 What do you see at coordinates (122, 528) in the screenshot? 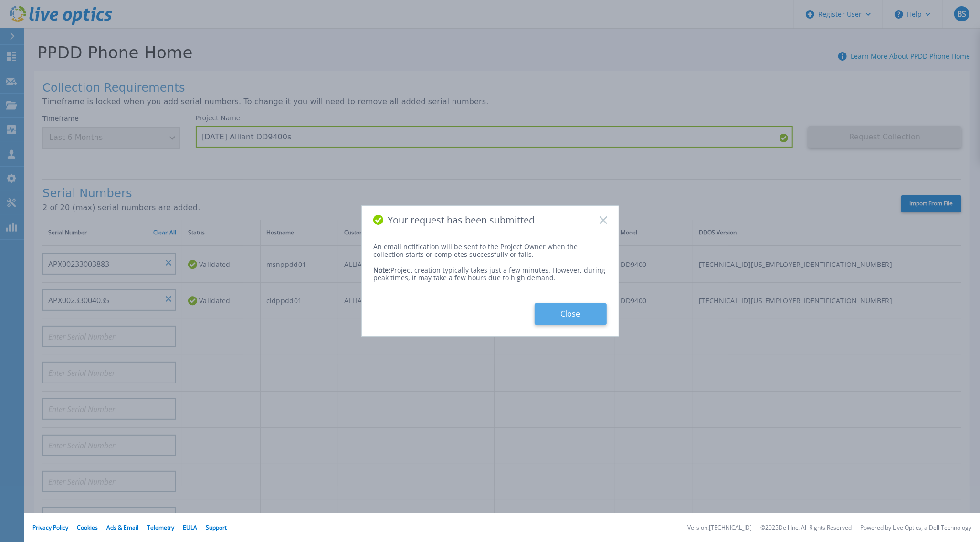
I see `a: Ads & Email` at bounding box center [122, 528].